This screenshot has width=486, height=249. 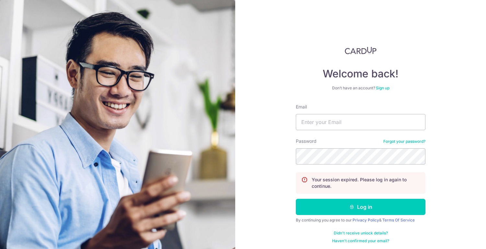 I want to click on button: Log in, so click(x=360, y=207).